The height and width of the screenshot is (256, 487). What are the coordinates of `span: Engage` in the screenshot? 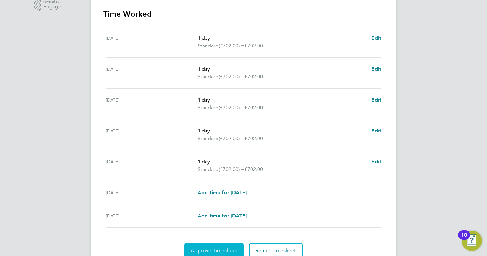 It's located at (52, 7).